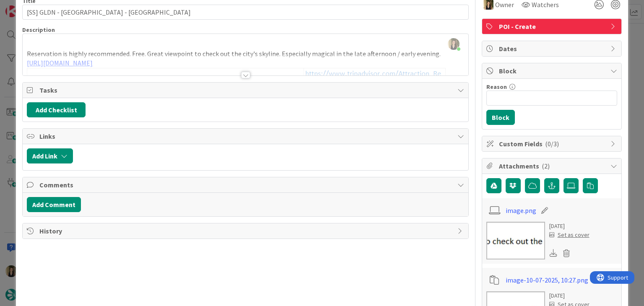 This screenshot has width=644, height=306. Describe the element at coordinates (553, 27) in the screenshot. I see `span: POI - Create` at that location.